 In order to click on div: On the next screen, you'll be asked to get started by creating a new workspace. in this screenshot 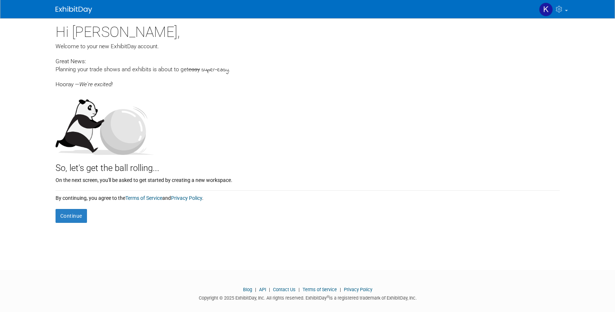, I will do `click(308, 179)`.